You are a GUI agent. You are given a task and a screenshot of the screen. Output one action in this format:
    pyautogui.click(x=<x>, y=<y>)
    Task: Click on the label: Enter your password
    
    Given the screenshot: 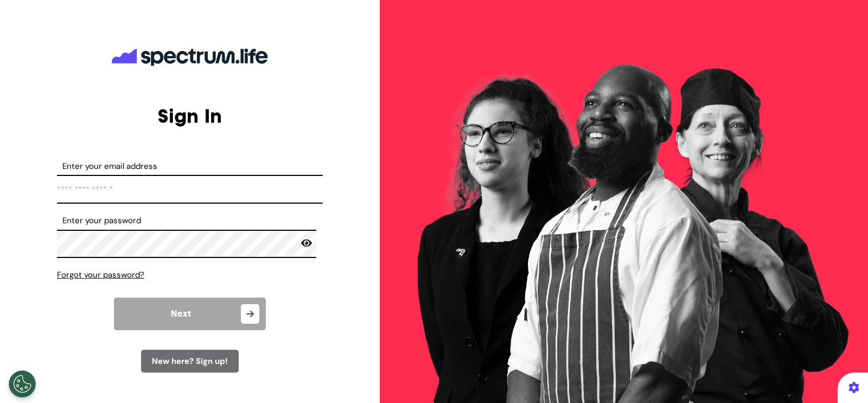 What is the action you would take?
    pyautogui.click(x=190, y=220)
    